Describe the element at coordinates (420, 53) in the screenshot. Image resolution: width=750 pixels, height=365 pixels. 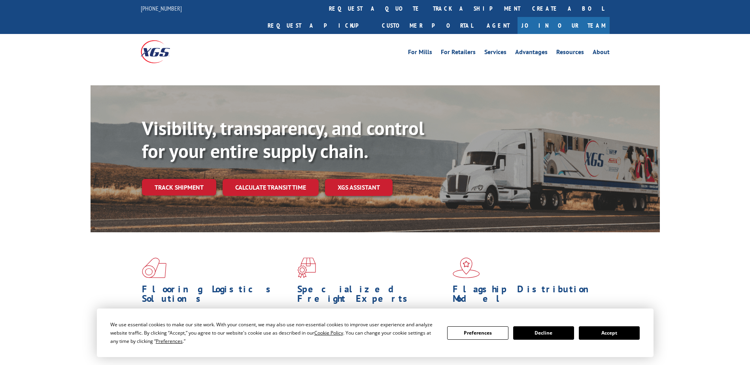
I see `a: For Mills` at that location.